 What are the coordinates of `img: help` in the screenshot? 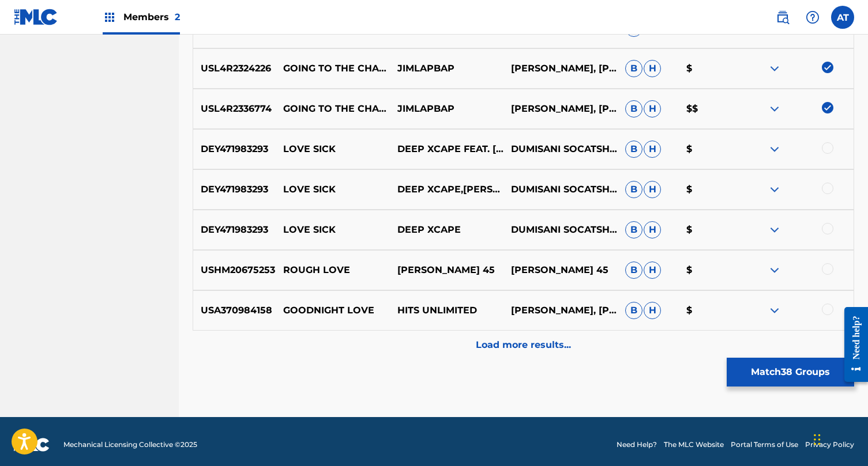 It's located at (813, 17).